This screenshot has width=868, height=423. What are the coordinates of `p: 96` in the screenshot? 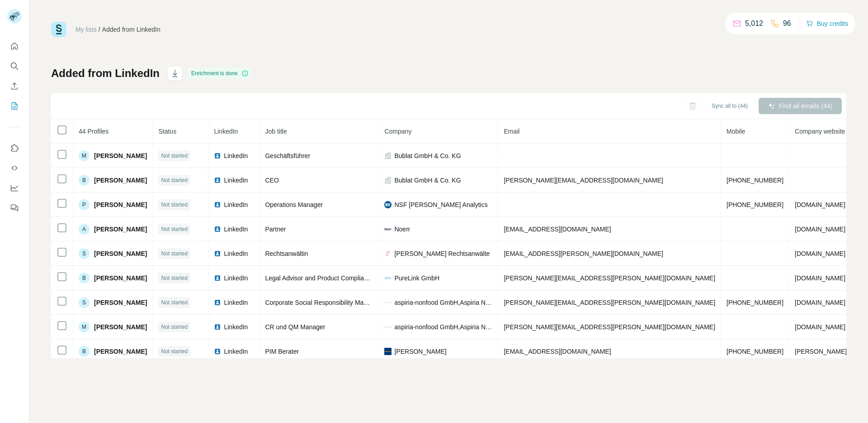 It's located at (787, 24).